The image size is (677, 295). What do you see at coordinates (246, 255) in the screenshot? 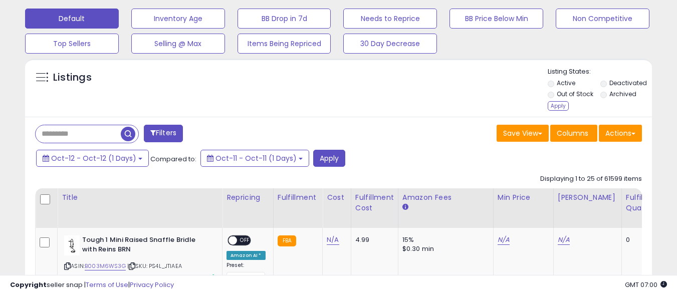
I see `div: Amazon AI *` at bounding box center [246, 255].